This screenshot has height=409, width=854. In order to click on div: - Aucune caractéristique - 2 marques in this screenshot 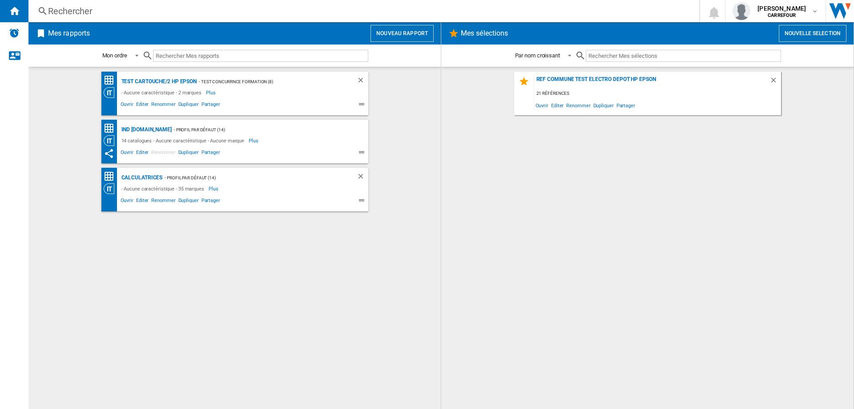, I will do `click(162, 93)`.